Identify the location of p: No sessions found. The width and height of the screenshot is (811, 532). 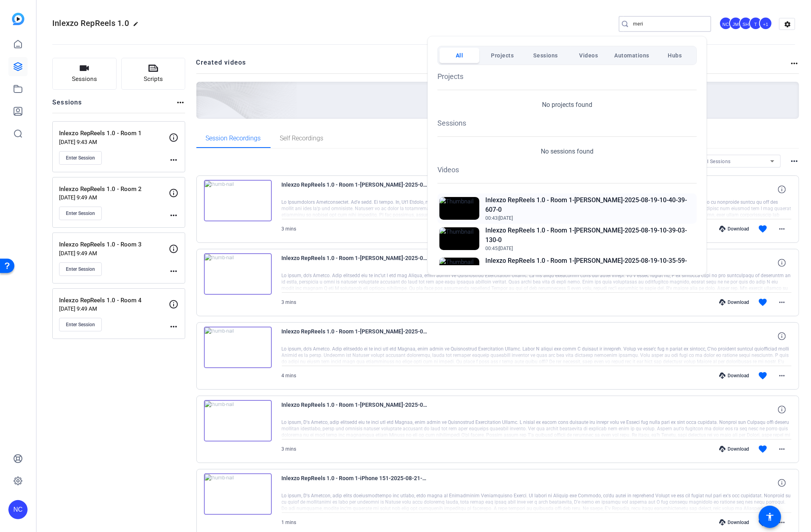
(567, 152).